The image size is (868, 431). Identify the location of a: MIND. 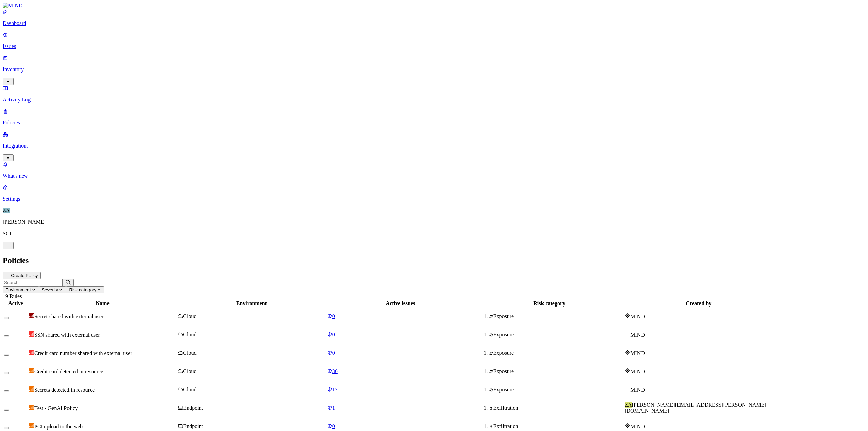
(434, 6).